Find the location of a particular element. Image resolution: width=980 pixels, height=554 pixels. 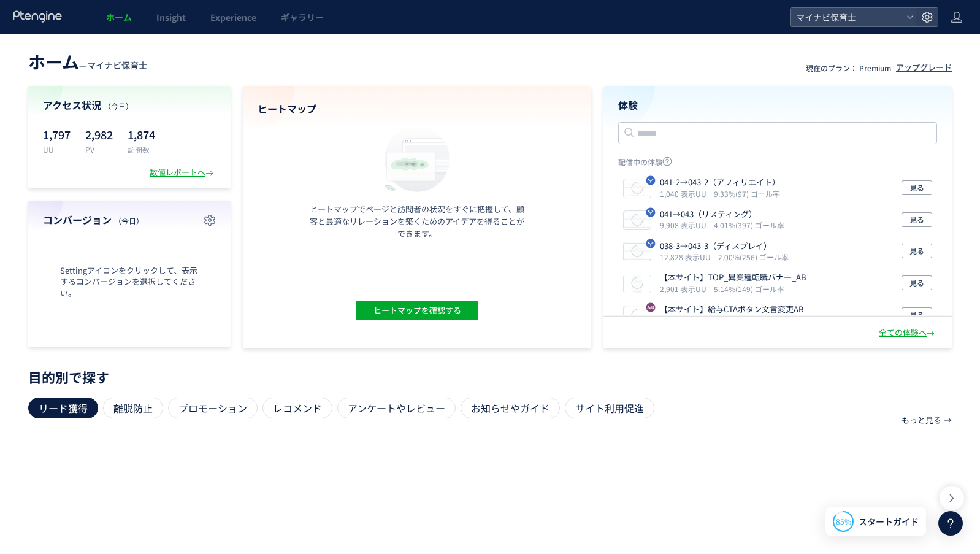

div: サイト利用促進 is located at coordinates (610, 408).